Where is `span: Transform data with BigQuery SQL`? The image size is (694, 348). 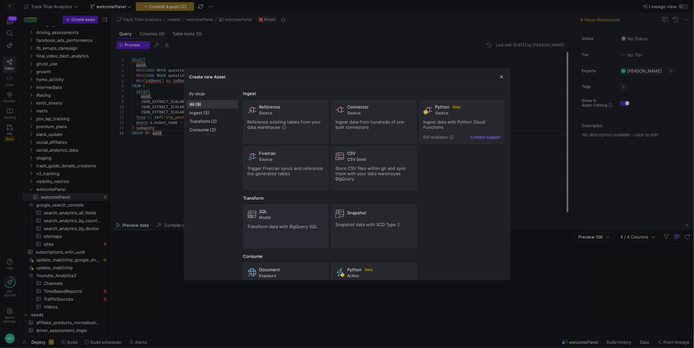 span: Transform data with BigQuery SQL is located at coordinates (283, 226).